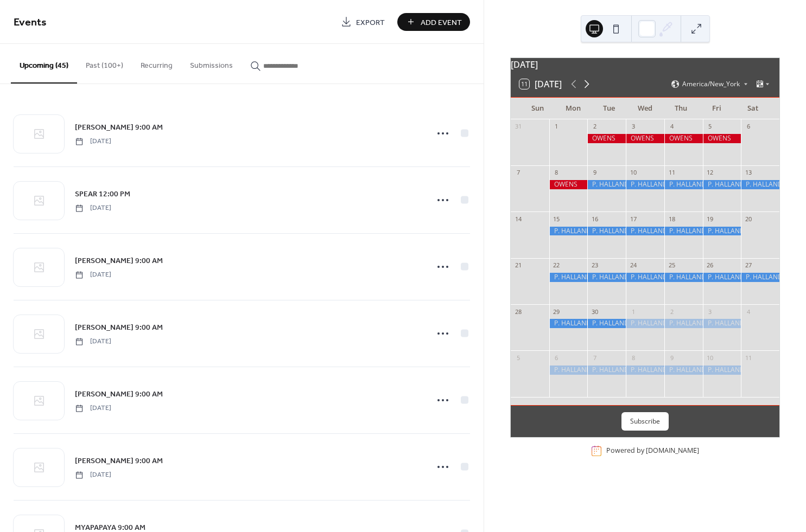  What do you see at coordinates (102, 194) in the screenshot?
I see `a: SPEAR 12:00 PM` at bounding box center [102, 194].